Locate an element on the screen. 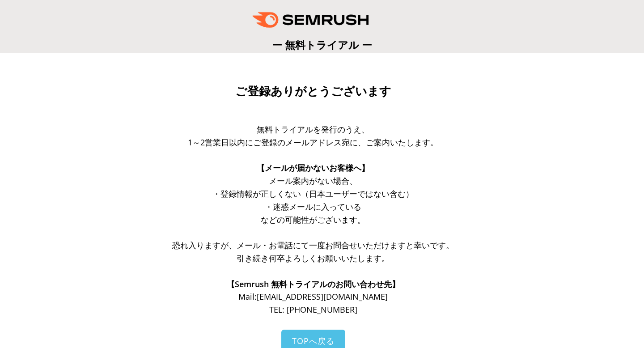 Image resolution: width=644 pixels, height=348 pixels. span: 無料トライアルを発行のうえ、 is located at coordinates (313, 129).